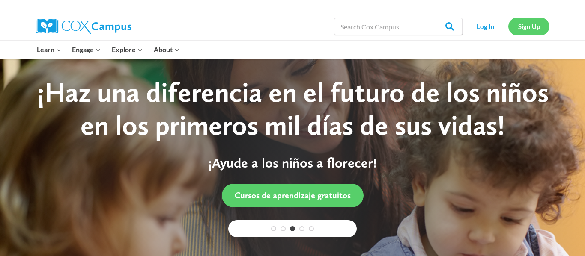 Image resolution: width=585 pixels, height=256 pixels. I want to click on button: Child menu of Engage, so click(86, 50).